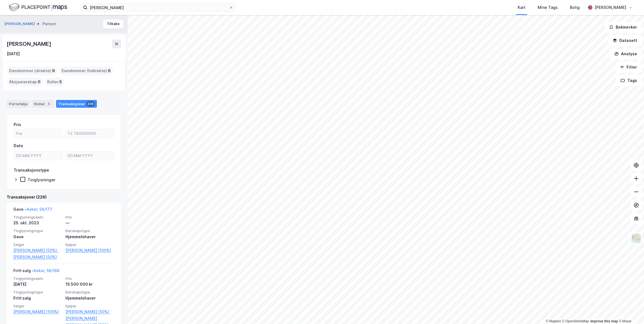  I want to click on button: Datasett, so click(625, 41).